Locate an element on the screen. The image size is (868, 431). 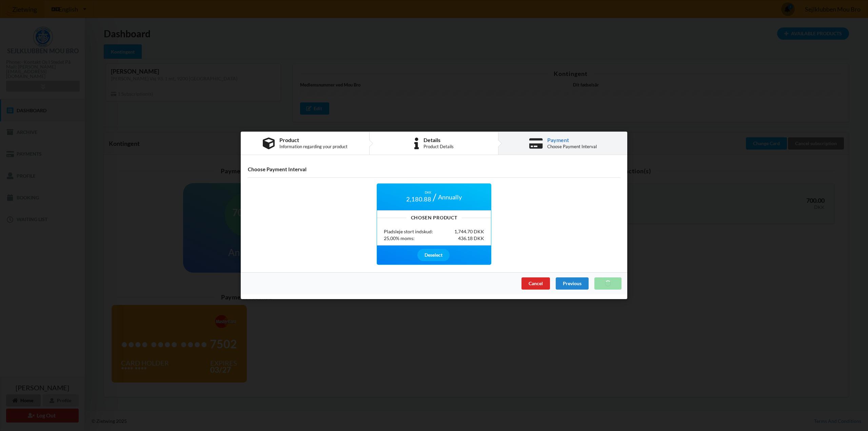
div: Cancel is located at coordinates (536, 284).